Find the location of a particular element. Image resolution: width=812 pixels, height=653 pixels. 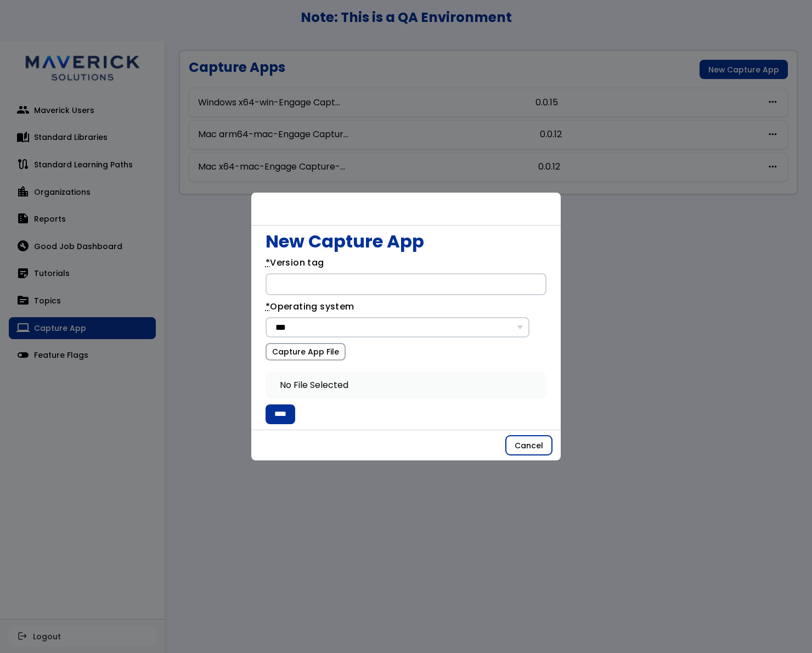

label: Version tag is located at coordinates (294, 265).